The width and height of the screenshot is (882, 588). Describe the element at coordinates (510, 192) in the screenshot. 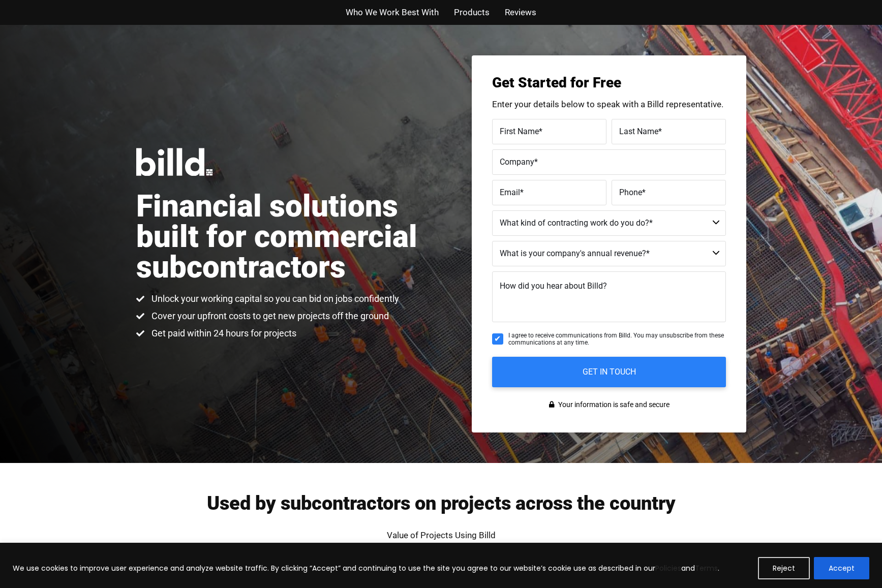

I see `span: Email` at that location.